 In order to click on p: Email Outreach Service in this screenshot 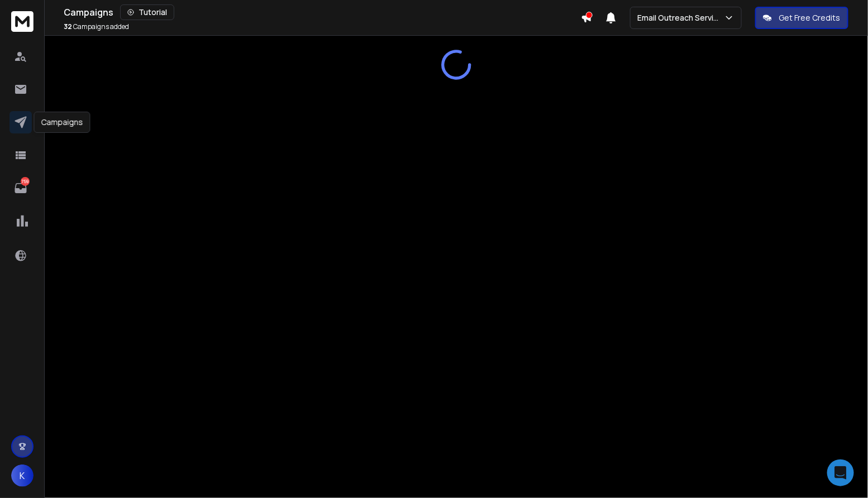, I will do `click(681, 18)`.